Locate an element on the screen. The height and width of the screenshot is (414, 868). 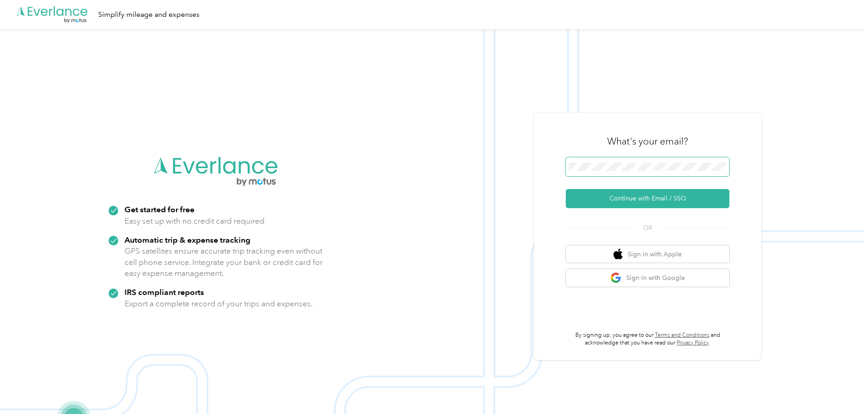
button: google logoSign in with Google is located at coordinates (648, 278).